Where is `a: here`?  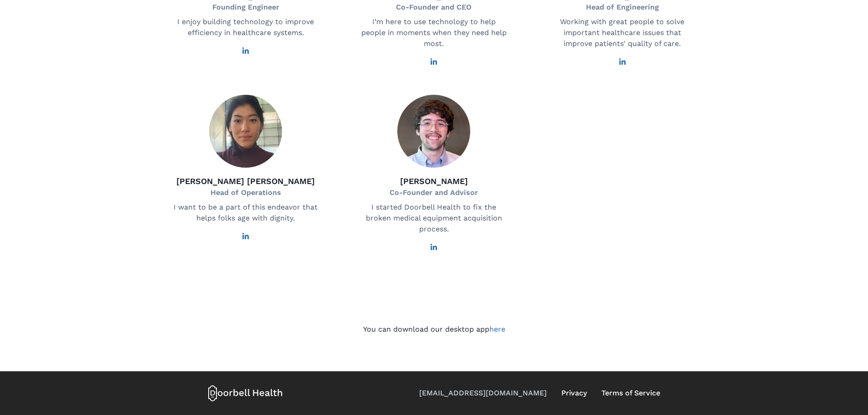 a: here is located at coordinates (497, 329).